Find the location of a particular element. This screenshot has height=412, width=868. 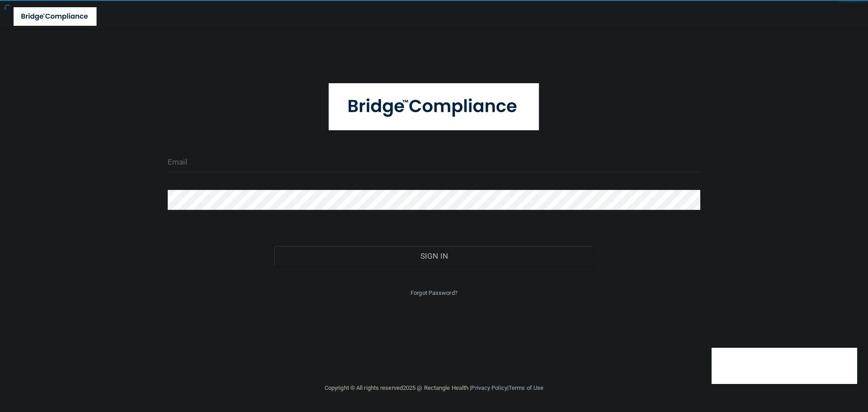

a: Privacy Policy is located at coordinates (489, 388).